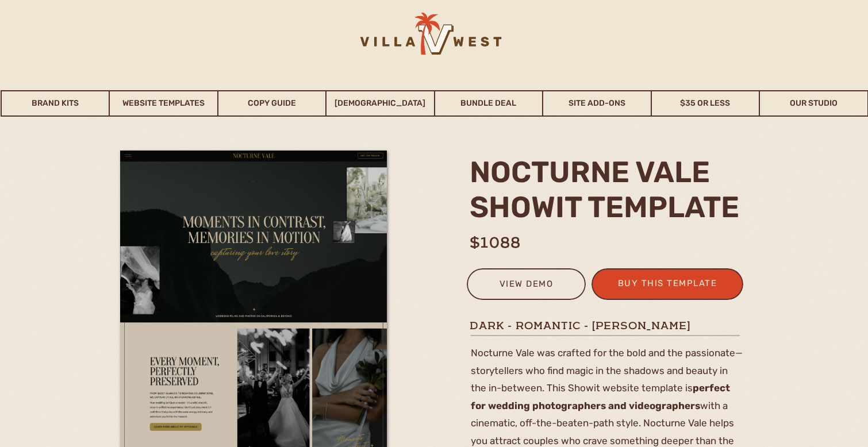 The height and width of the screenshot is (447, 868). I want to click on a: Website Templates, so click(163, 103).